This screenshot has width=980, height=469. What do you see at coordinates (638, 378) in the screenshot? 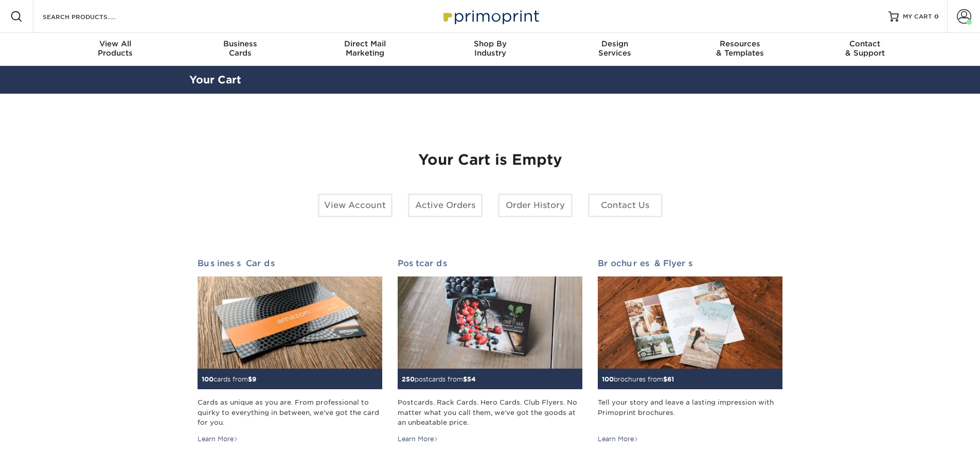
I see `small: brochures from` at bounding box center [638, 378].